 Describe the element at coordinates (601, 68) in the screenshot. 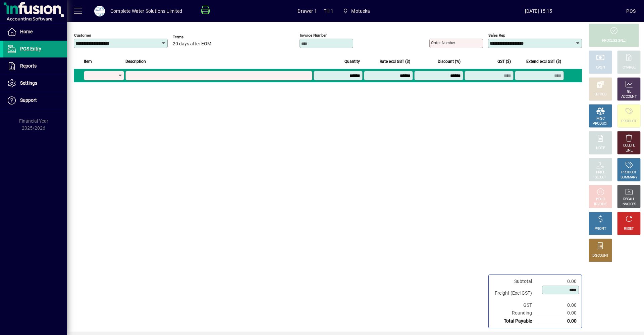

I see `div: CASH` at that location.